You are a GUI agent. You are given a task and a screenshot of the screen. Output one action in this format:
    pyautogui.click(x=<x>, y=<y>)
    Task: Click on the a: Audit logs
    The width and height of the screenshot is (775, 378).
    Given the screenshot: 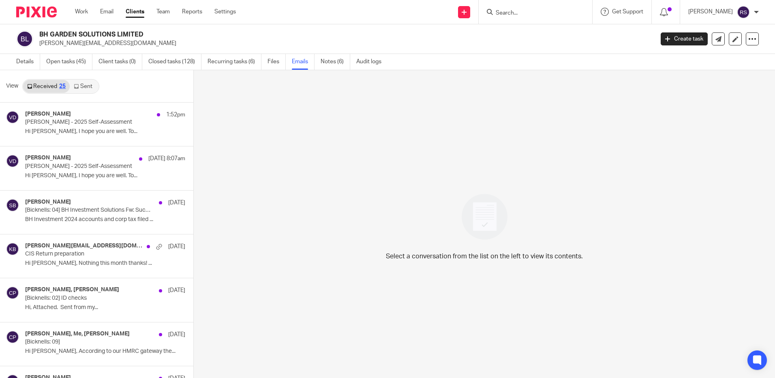 What is the action you would take?
    pyautogui.click(x=372, y=62)
    